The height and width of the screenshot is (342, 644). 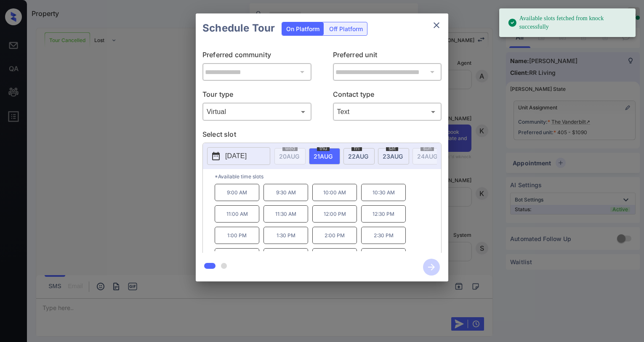 I want to click on p: Contact type, so click(x=388, y=96).